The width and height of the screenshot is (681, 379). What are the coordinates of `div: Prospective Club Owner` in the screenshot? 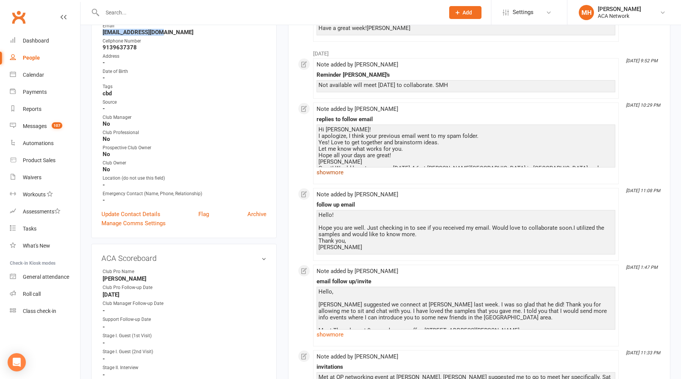 It's located at (184, 148).